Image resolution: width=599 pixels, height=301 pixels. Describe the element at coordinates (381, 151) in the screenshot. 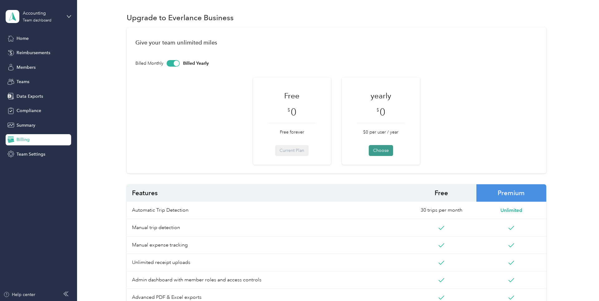

I see `button: Choose` at that location.